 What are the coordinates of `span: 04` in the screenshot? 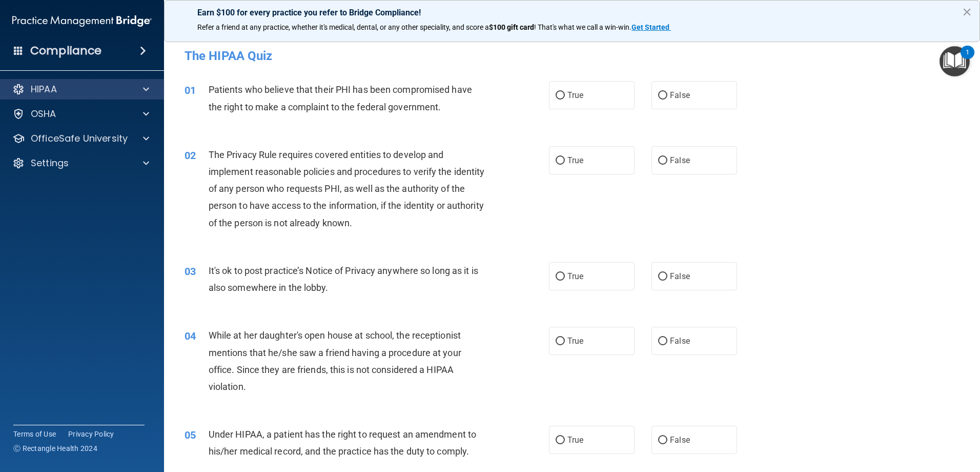 It's located at (190, 336).